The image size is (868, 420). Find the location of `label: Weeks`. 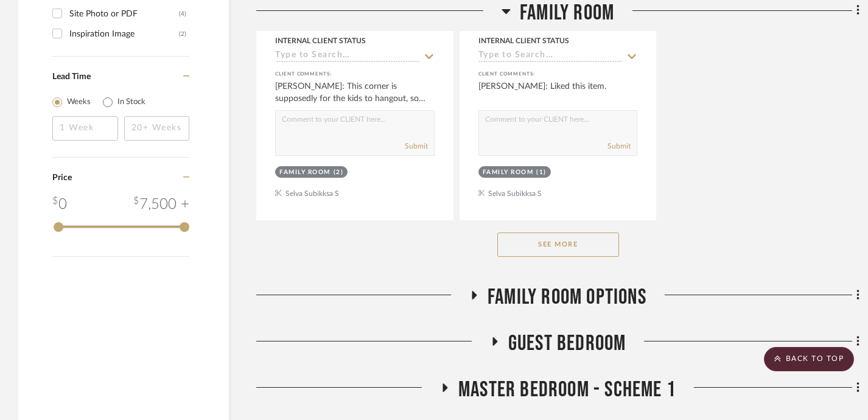

label: Weeks is located at coordinates (79, 102).